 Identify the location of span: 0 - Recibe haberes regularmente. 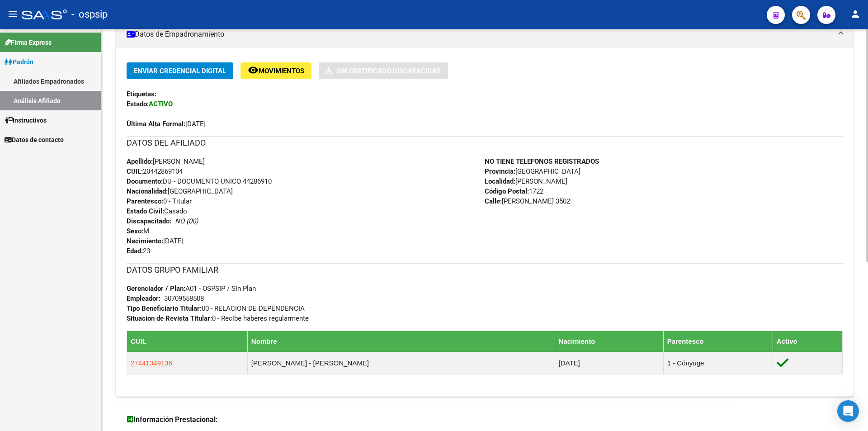
(217, 318).